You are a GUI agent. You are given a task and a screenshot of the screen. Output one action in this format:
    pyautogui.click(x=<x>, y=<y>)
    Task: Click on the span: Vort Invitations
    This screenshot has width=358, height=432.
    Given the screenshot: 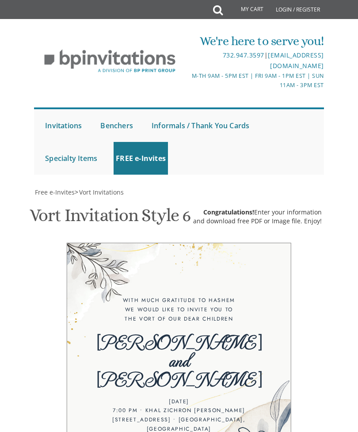 What is the action you would take?
    pyautogui.click(x=101, y=192)
    